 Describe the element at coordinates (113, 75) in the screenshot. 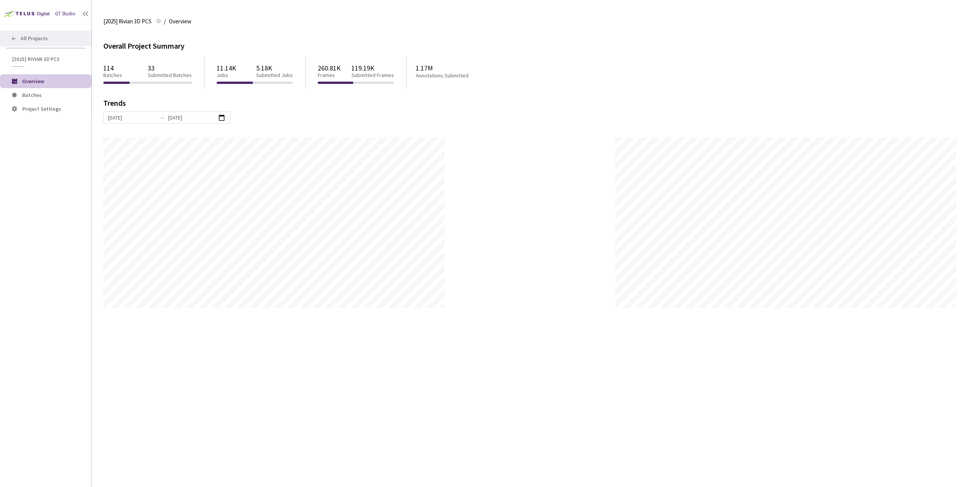

I see `p: Batches` at that location.